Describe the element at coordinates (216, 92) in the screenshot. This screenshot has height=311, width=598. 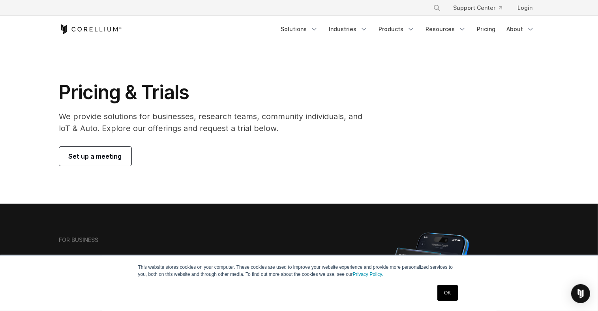
I see `h1: Pricing & Trials` at that location.